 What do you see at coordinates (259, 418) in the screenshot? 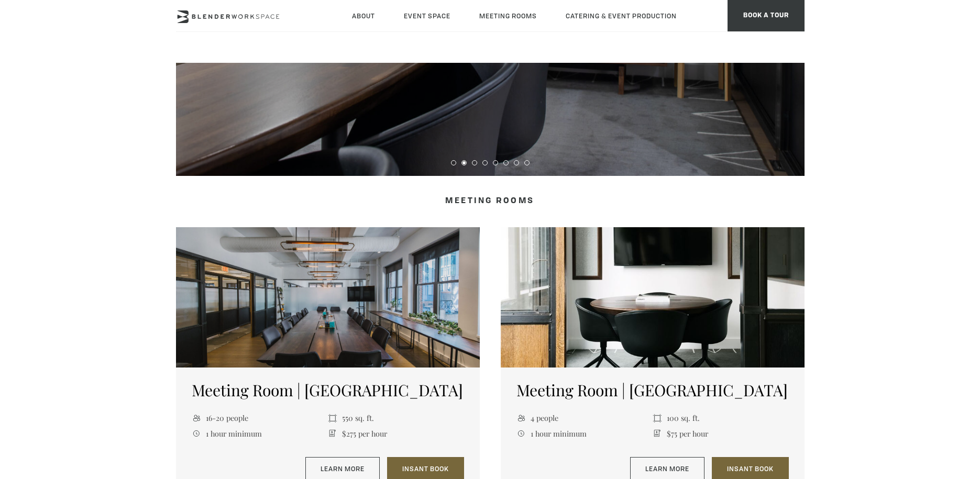
I see `li: 16-20 people` at bounding box center [259, 418].